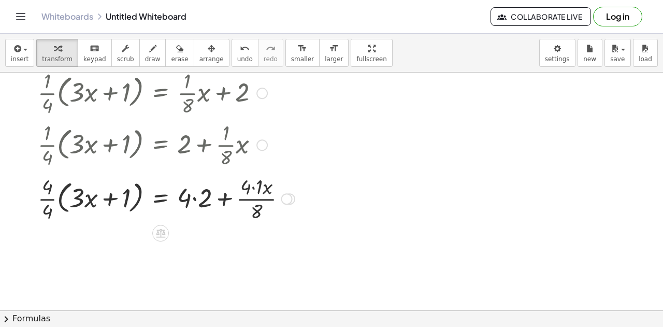 Image resolution: width=663 pixels, height=327 pixels. I want to click on span: arrange, so click(211, 59).